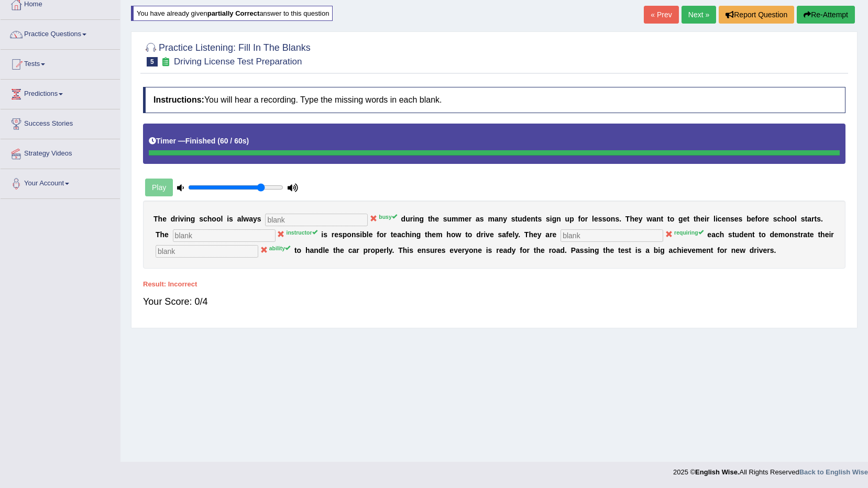 The height and width of the screenshot is (488, 868). What do you see at coordinates (834, 472) in the screenshot?
I see `a: Back to English Wise` at bounding box center [834, 472].